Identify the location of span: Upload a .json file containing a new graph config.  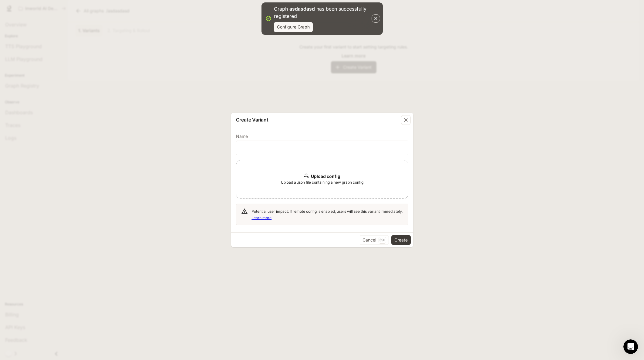
(322, 182).